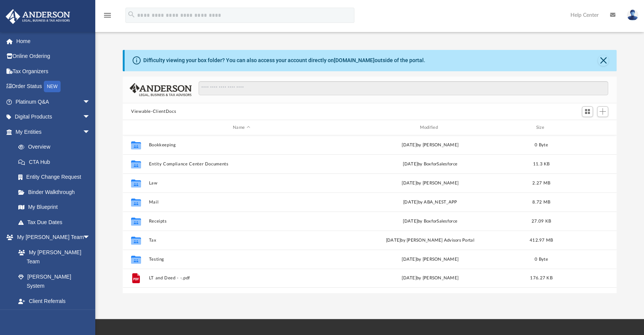 Image resolution: width=644 pixels, height=335 pixels. What do you see at coordinates (51, 317) in the screenshot?
I see `a: My Documentsarrow_drop_down` at bounding box center [51, 317].